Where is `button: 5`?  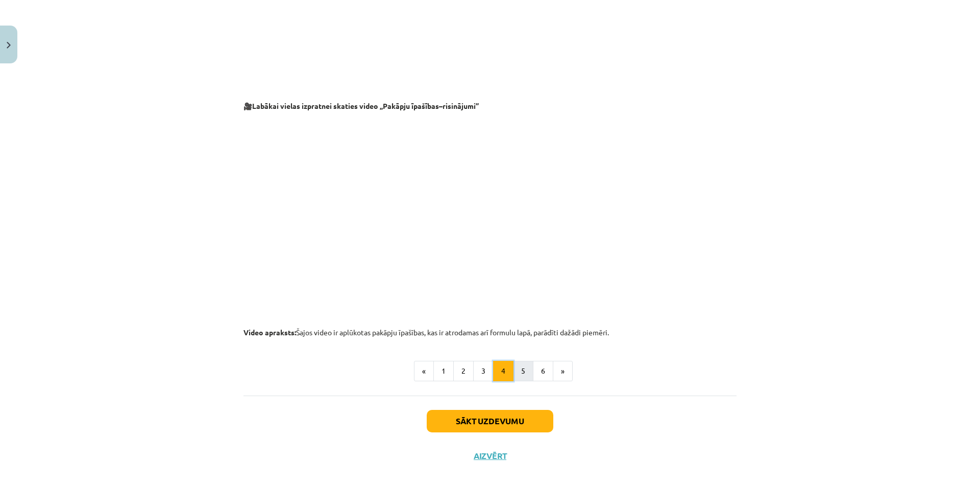
button: 5 is located at coordinates (524, 371).